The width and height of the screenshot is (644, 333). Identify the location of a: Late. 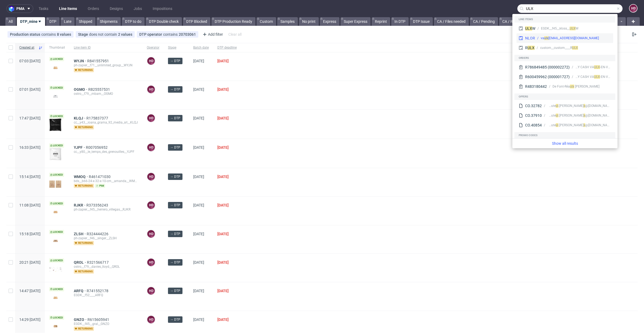
(67, 21).